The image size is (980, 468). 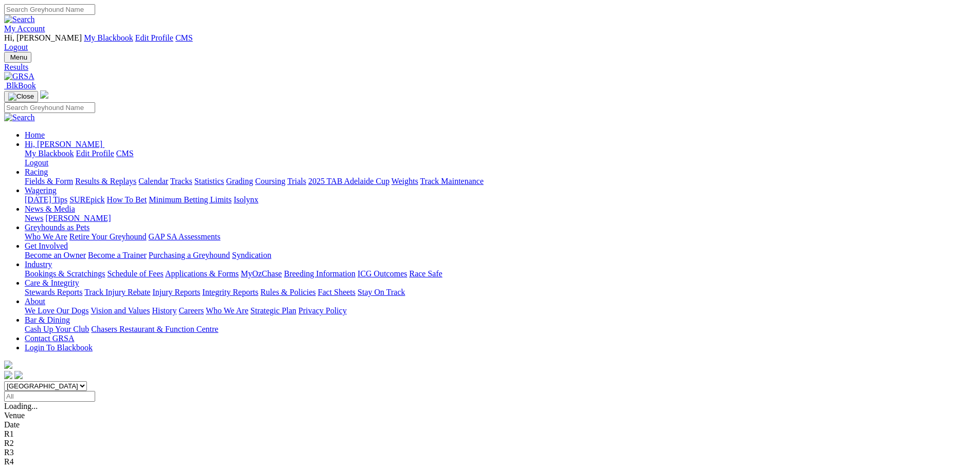 I want to click on a: Integrity Reports, so click(x=230, y=292).